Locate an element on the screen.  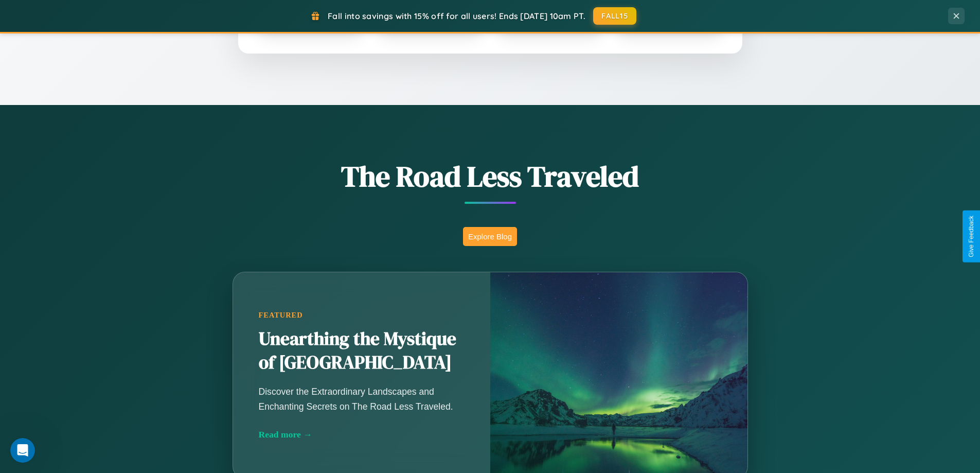
div: Give Feedback is located at coordinates (971, 236).